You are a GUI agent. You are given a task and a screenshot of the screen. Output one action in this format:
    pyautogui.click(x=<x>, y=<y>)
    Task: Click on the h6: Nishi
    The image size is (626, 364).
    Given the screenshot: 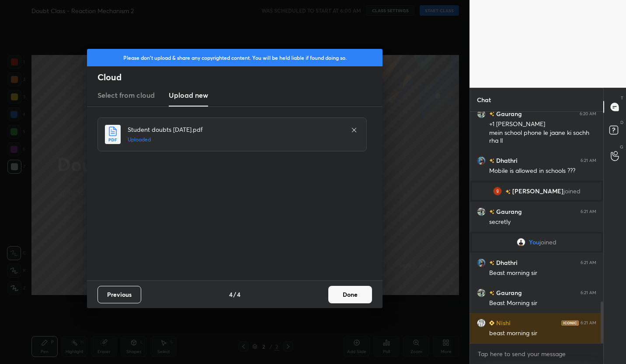 What is the action you would take?
    pyautogui.click(x=502, y=323)
    